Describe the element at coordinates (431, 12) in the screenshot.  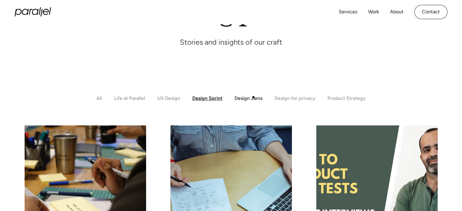
I see `a: Contact` at that location.